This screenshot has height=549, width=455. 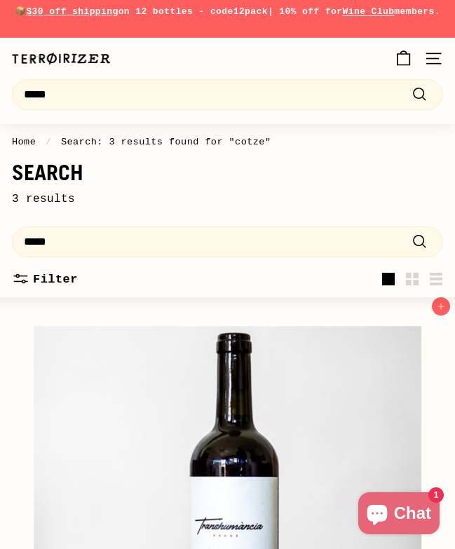 I want to click on inbox-online-store-chat: Shopify online store chat, so click(x=399, y=514).